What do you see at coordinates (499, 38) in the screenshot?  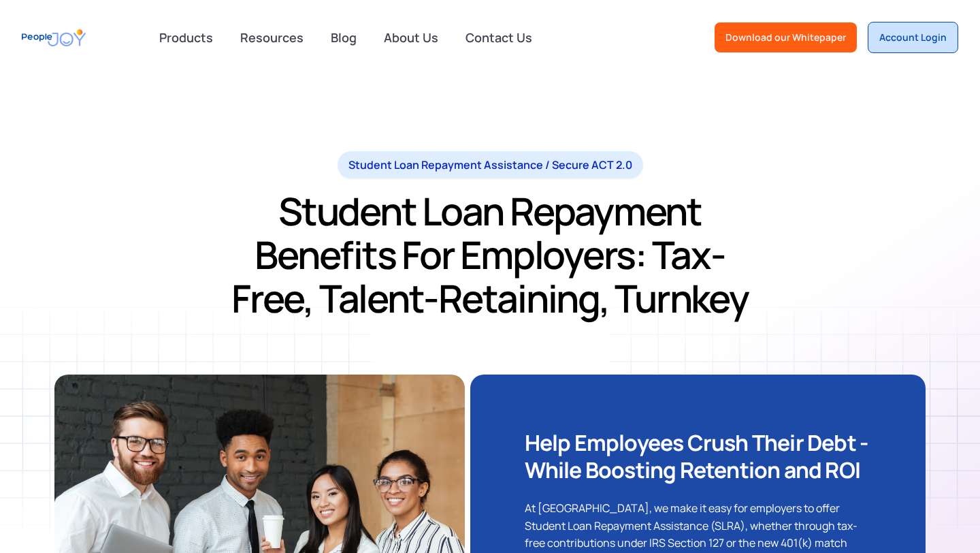 I see `a: Contact Us` at bounding box center [499, 38].